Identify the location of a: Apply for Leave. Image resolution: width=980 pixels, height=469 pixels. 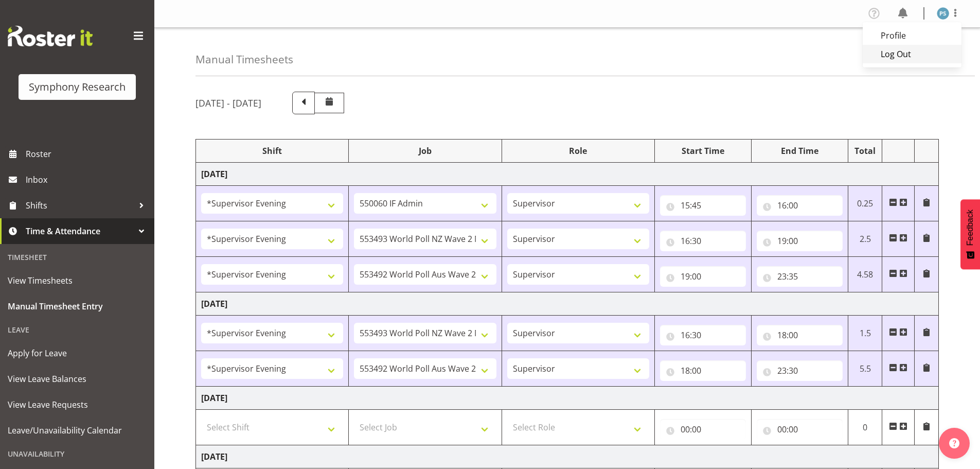
(77, 353).